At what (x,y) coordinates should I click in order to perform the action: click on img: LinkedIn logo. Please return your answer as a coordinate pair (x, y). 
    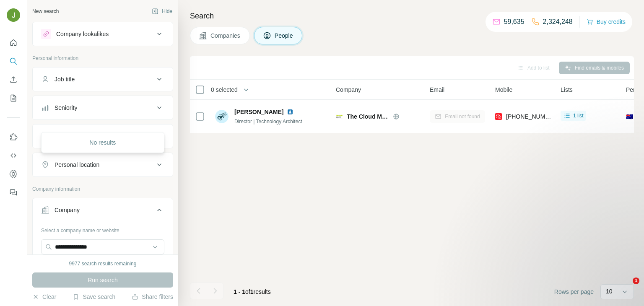
    Looking at the image, I should click on (290, 112).